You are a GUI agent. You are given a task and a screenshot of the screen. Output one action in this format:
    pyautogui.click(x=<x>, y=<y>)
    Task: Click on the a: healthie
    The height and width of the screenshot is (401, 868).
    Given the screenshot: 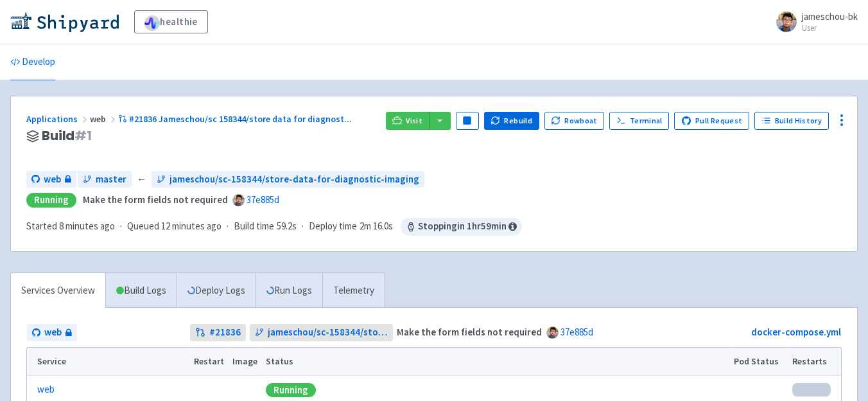 What is the action you would take?
    pyautogui.click(x=171, y=22)
    